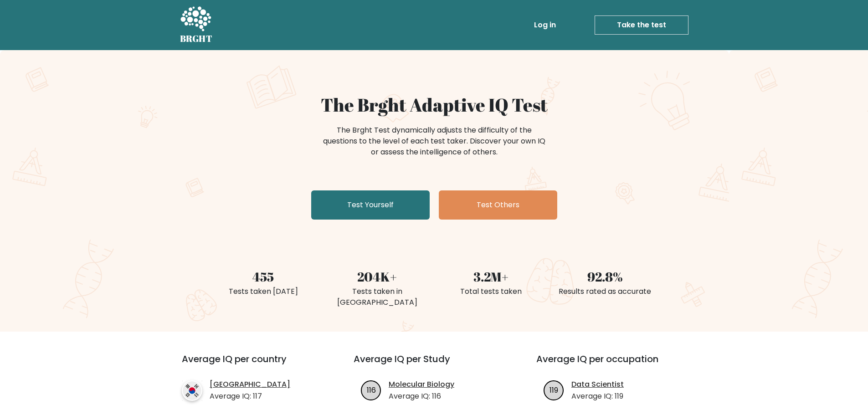 Image resolution: width=868 pixels, height=415 pixels. What do you see at coordinates (434, 141) in the screenshot?
I see `div: The Brght Test dynamically adjusts the difficulty of the questions to the level of each test take...` at bounding box center [434, 141].